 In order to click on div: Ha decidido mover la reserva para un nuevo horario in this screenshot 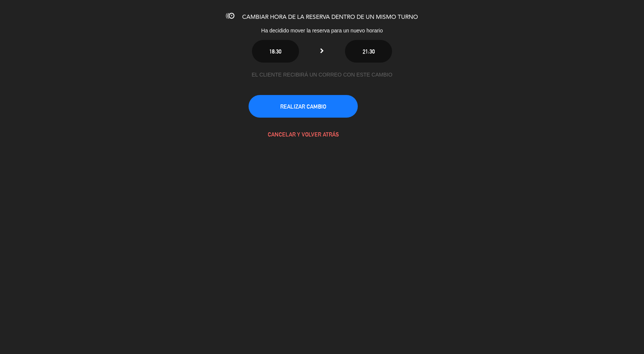, I will do `click(322, 31)`.